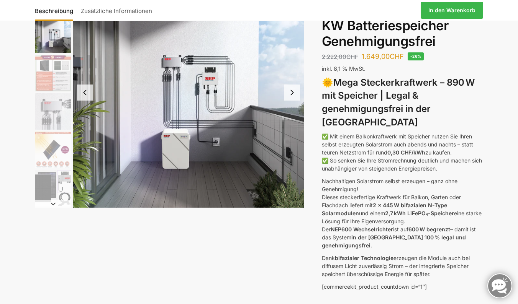 Image resolution: width=518 pixels, height=304 pixels. Describe the element at coordinates (52, 150) in the screenshot. I see `li: 5 / 12` at that location.